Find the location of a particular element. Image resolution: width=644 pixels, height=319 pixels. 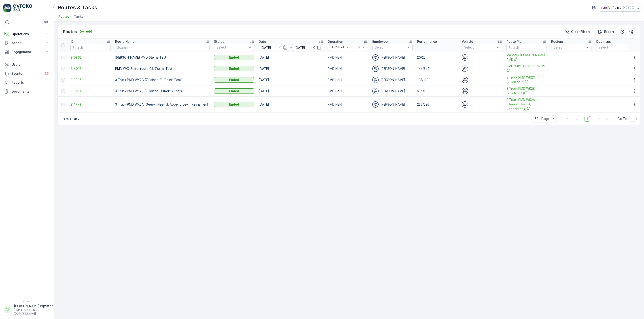

td: 236/236 is located at coordinates (437, 105).